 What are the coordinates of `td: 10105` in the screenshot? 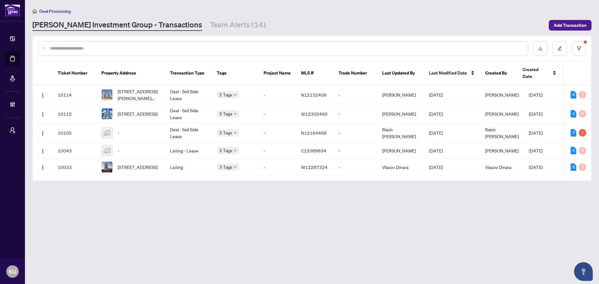 It's located at (75, 133).